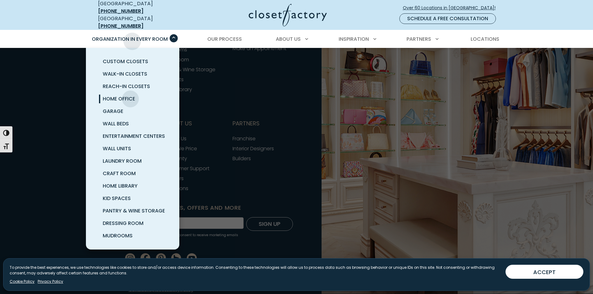  I want to click on span: Organization in Every Room, so click(130, 39).